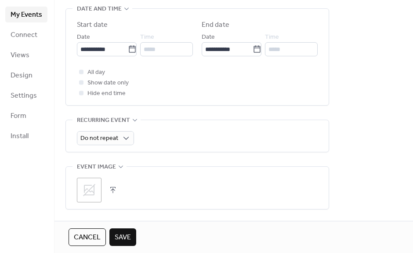  What do you see at coordinates (26, 116) in the screenshot?
I see `a: Form` at bounding box center [26, 116].